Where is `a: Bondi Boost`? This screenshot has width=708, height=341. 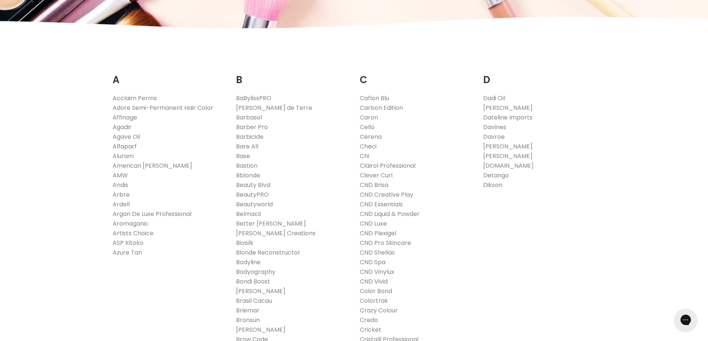 a: Bondi Boost is located at coordinates (253, 282).